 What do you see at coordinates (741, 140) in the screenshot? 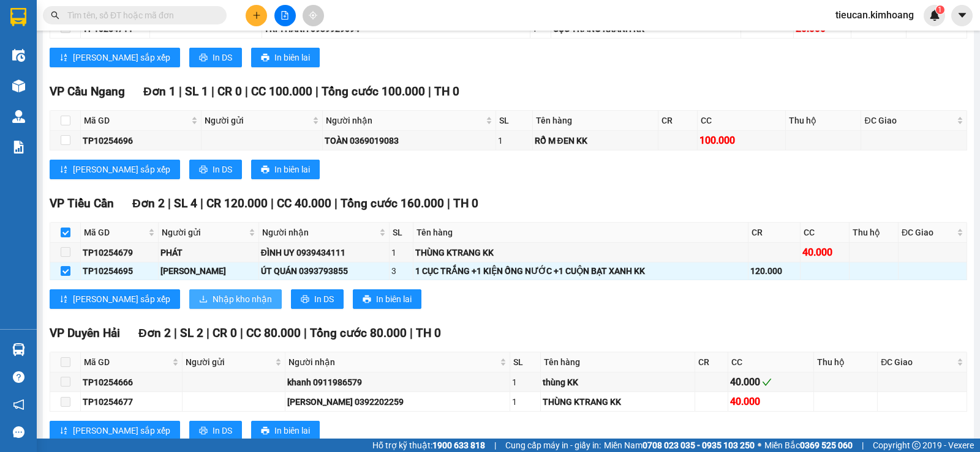
I see `div: 100.000` at bounding box center [741, 140].